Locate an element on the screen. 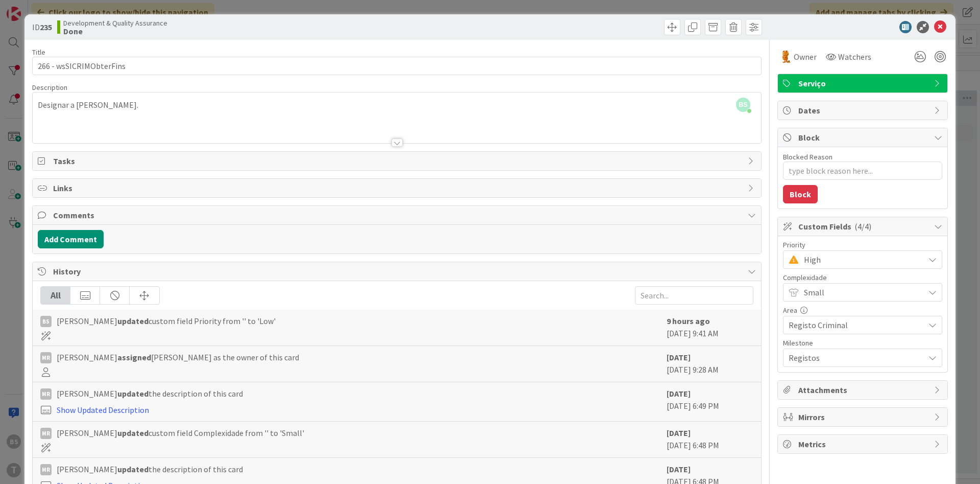  b: 235 is located at coordinates (46, 27).